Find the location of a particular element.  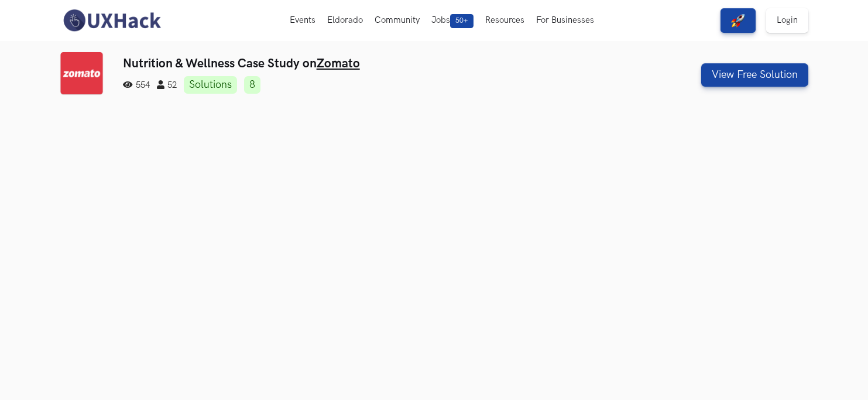

a: 8 is located at coordinates (252, 85).